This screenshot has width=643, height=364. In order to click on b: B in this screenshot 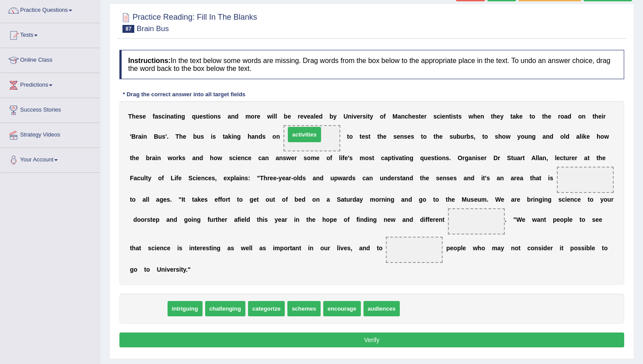, I will do `click(156, 136)`.